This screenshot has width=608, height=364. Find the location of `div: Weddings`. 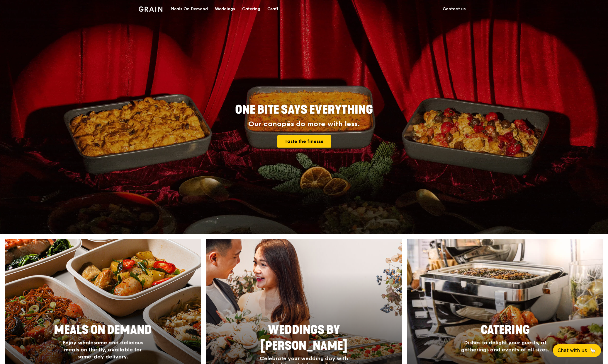

div: Weddings is located at coordinates (225, 9).